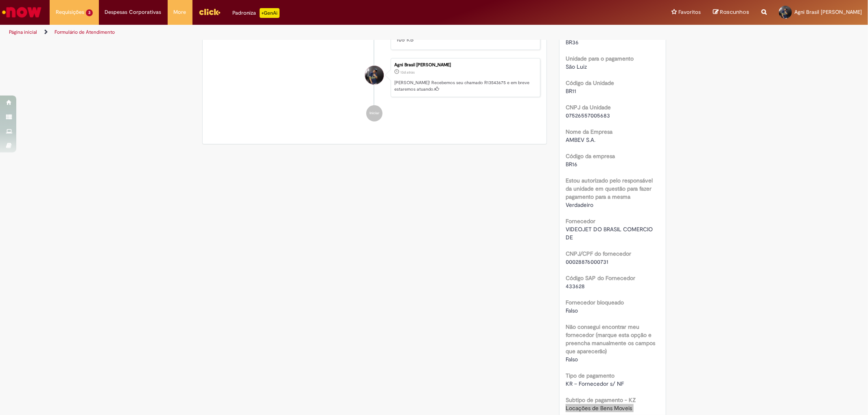 The width and height of the screenshot is (868, 415). What do you see at coordinates (70, 13) in the screenshot?
I see `span: Requisições` at bounding box center [70, 13].